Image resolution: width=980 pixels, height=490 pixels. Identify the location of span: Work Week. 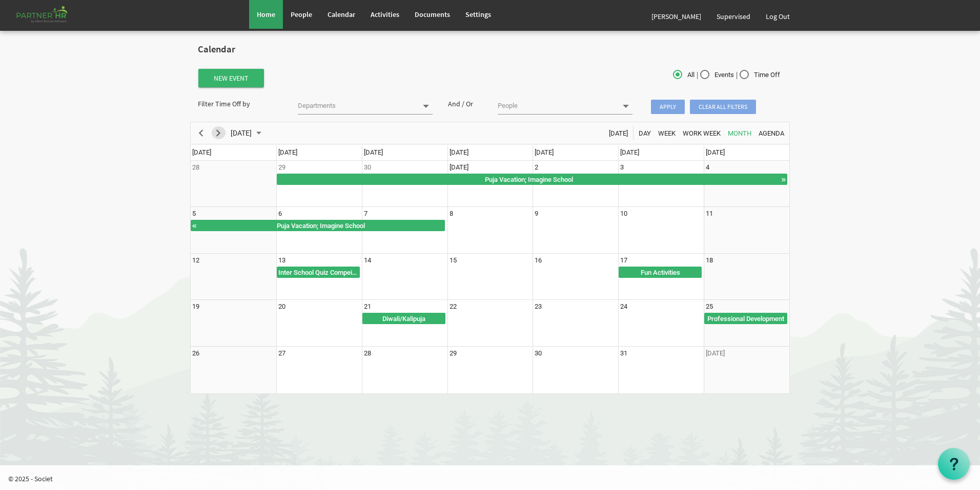
(702, 133).